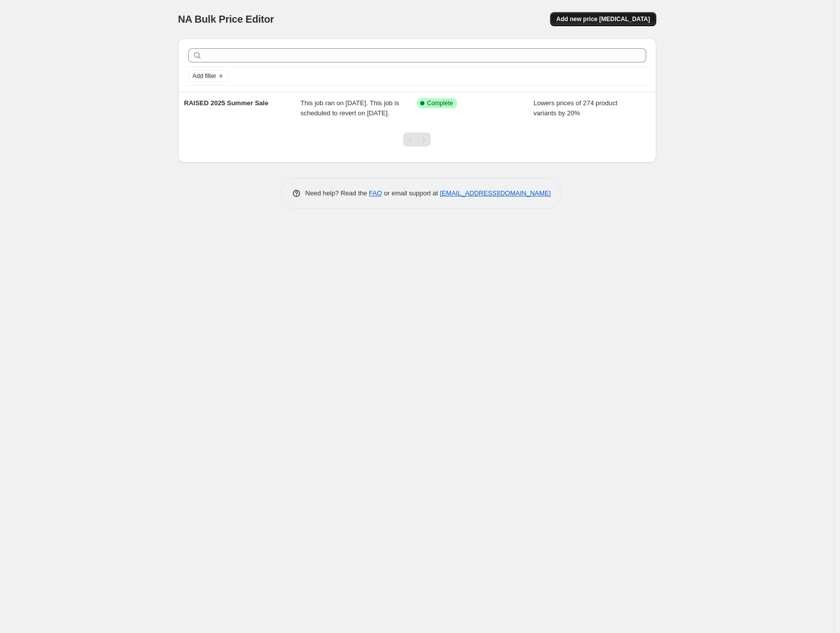  I want to click on span: Lowers prices of 274 product variants by 20%, so click(576, 108).